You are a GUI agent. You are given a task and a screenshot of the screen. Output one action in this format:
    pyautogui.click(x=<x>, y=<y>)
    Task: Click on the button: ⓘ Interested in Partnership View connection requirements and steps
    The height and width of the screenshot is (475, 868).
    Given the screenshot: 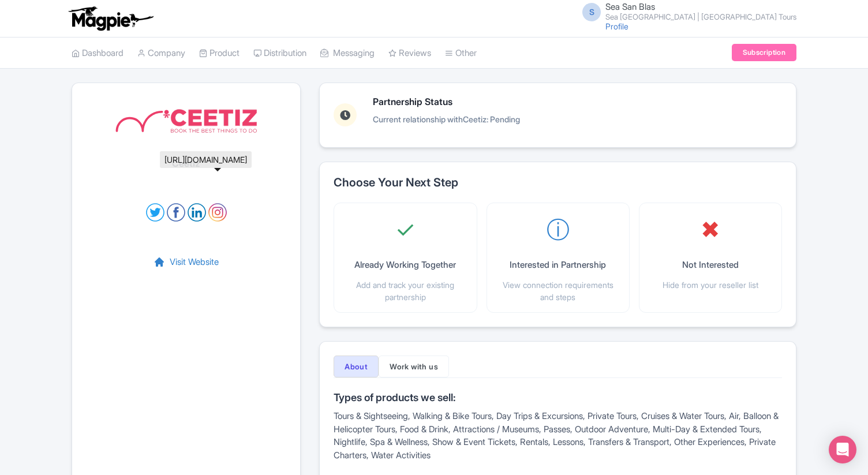 What is the action you would take?
    pyautogui.click(x=558, y=258)
    